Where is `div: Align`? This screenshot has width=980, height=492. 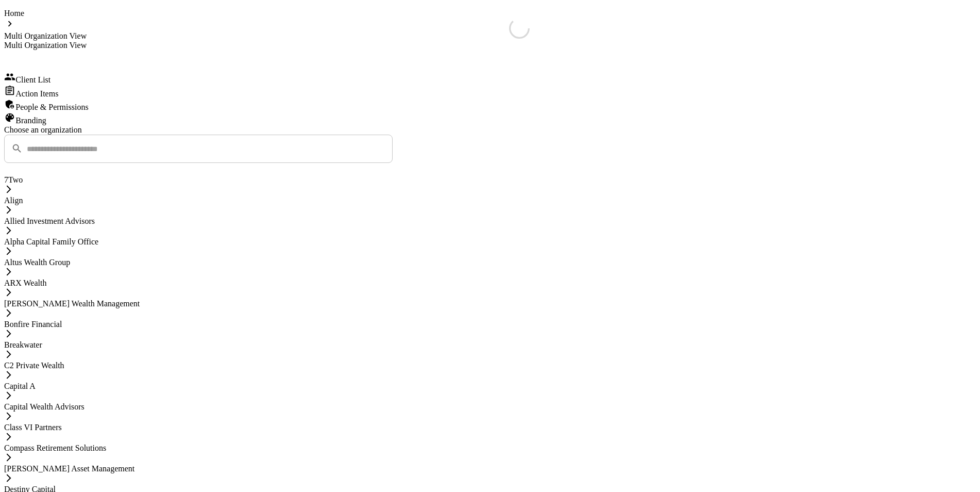
div: Align is located at coordinates (490, 200).